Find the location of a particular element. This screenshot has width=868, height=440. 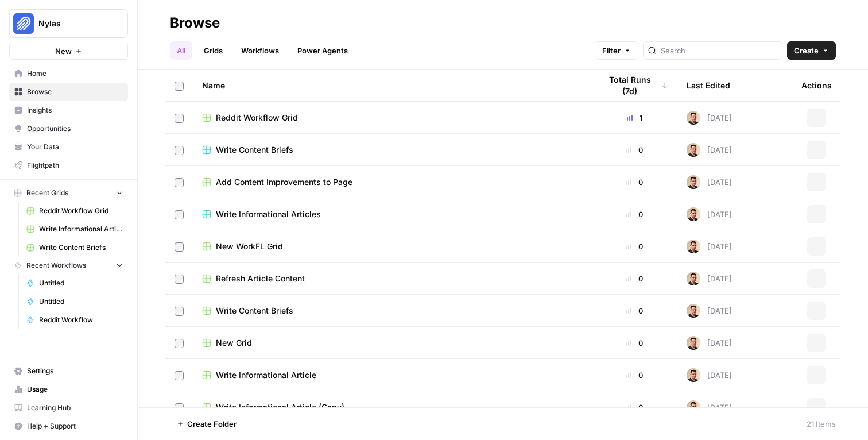

span: Usage is located at coordinates (75, 389).